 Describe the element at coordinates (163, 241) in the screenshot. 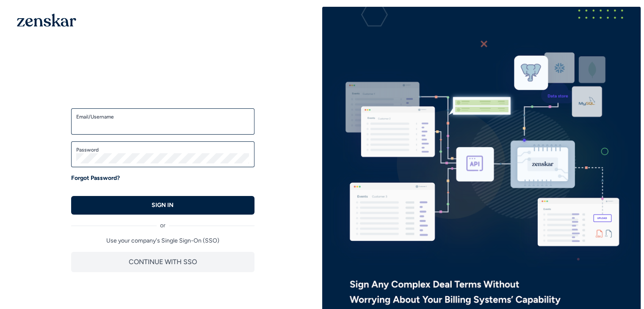

I see `p: Use your company's Single Sign-On (SSO)` at that location.